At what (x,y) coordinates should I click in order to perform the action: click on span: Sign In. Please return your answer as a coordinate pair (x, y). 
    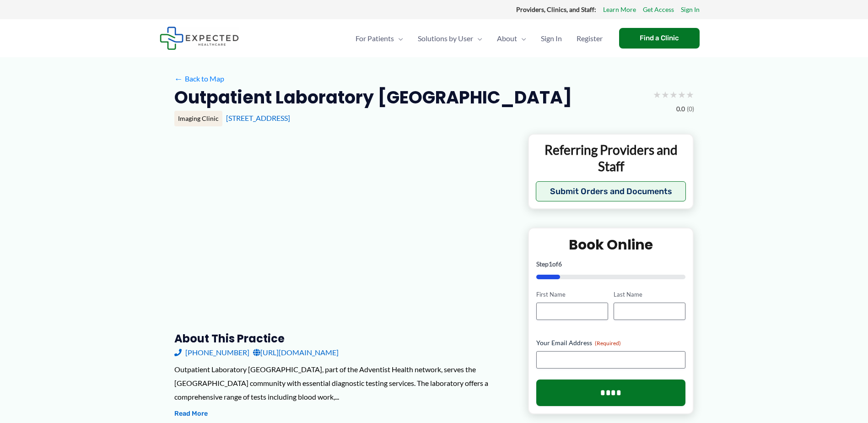
    Looking at the image, I should click on (552, 38).